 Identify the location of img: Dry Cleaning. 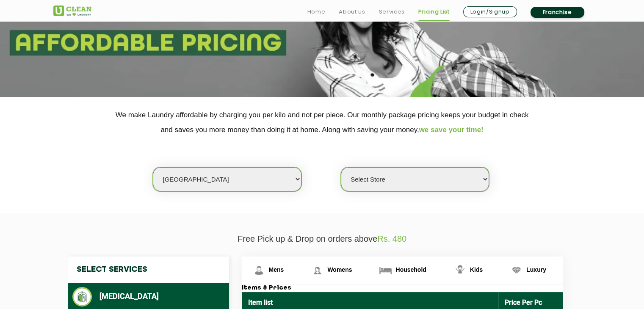
(82, 296).